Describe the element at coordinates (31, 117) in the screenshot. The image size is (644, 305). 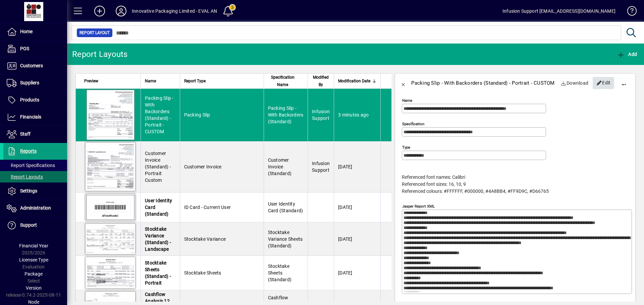
I see `span: Financials` at that location.